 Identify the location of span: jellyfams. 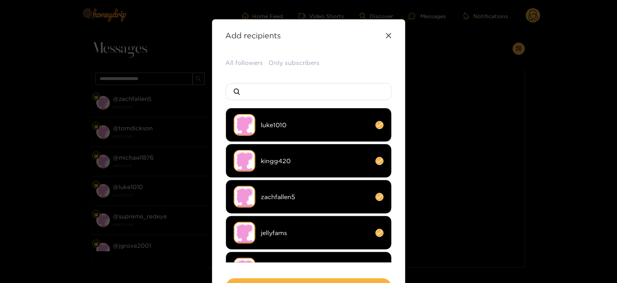
(315, 233).